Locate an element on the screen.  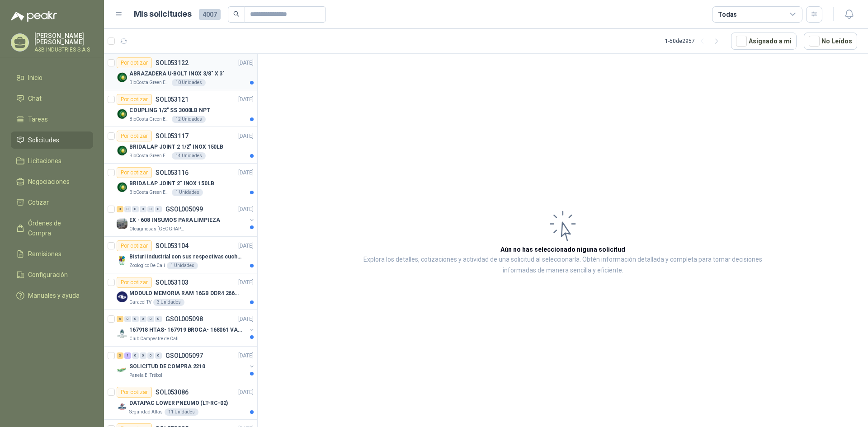
p: Caracol TV is located at coordinates (141, 303).